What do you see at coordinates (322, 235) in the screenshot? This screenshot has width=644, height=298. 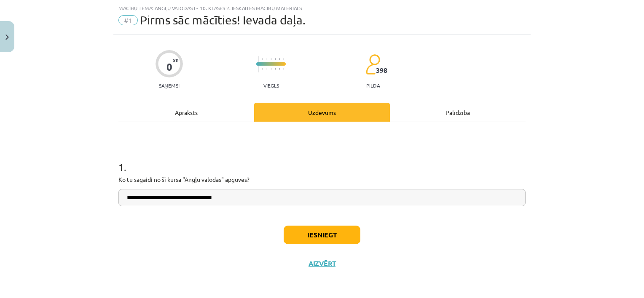 I see `button: Iesniegt` at bounding box center [322, 235].